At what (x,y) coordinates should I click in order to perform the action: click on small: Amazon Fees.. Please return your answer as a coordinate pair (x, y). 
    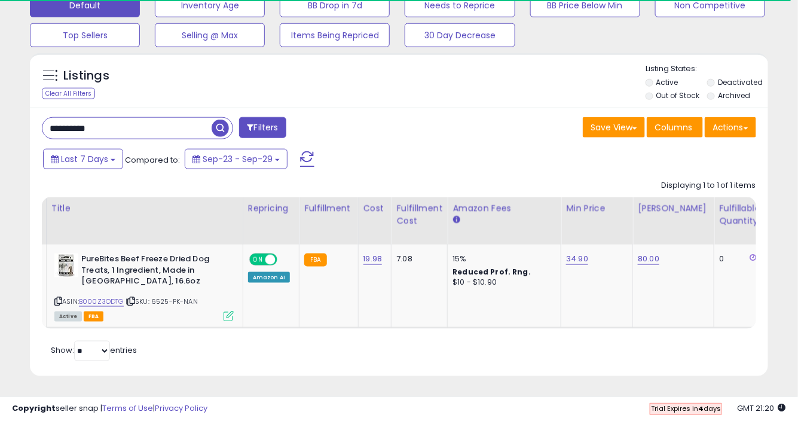
    Looking at the image, I should click on (456, 220).